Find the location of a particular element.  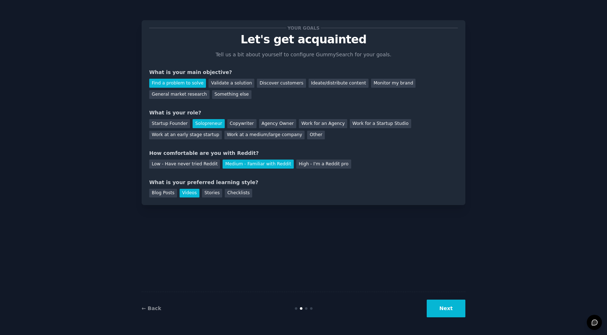

div: Work for an Agency is located at coordinates (323, 124).